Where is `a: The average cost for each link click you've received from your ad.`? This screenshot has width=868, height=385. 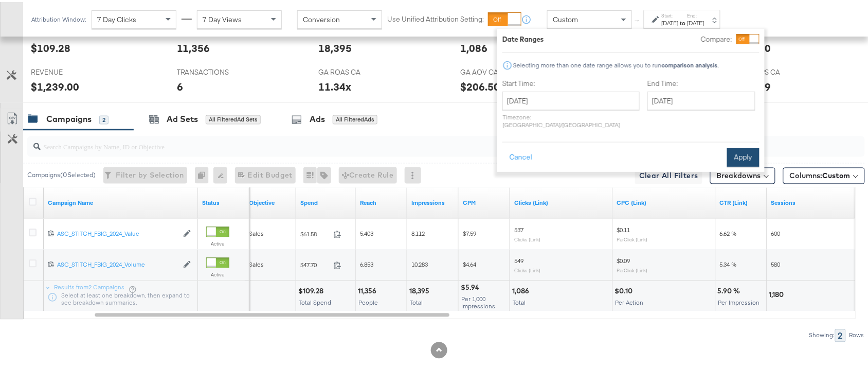
a: The average cost for each link click you've received from your ad. is located at coordinates (664, 201).